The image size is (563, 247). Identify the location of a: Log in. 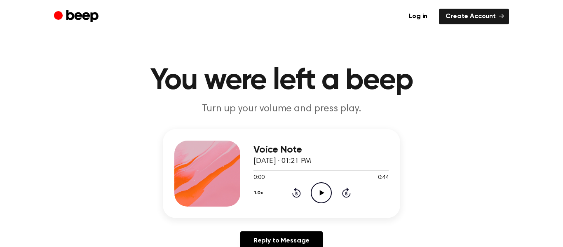
(418, 16).